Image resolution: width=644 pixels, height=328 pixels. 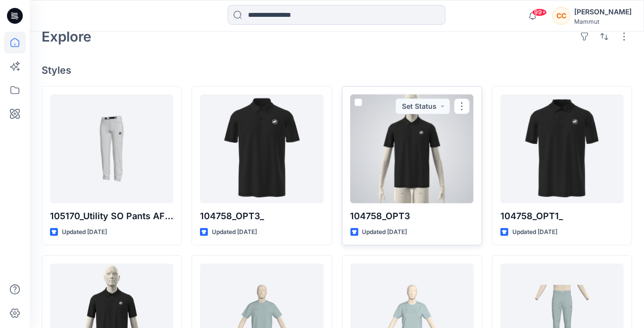 I want to click on p: 104758_OPT3_, so click(x=262, y=216).